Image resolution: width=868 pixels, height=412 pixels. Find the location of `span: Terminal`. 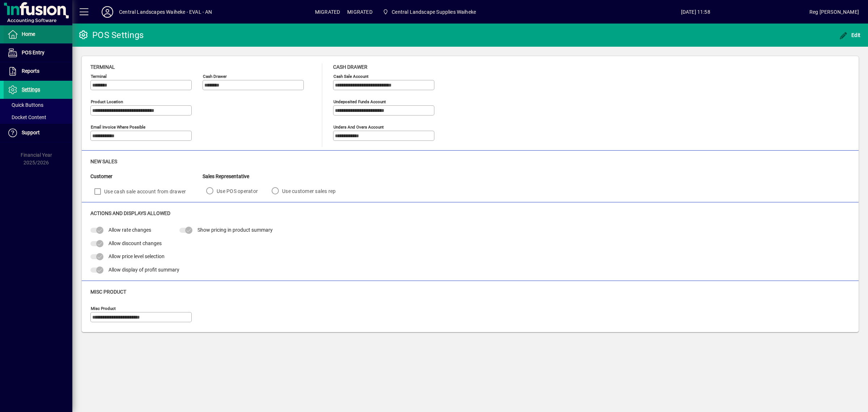

span: Terminal is located at coordinates (103, 67).